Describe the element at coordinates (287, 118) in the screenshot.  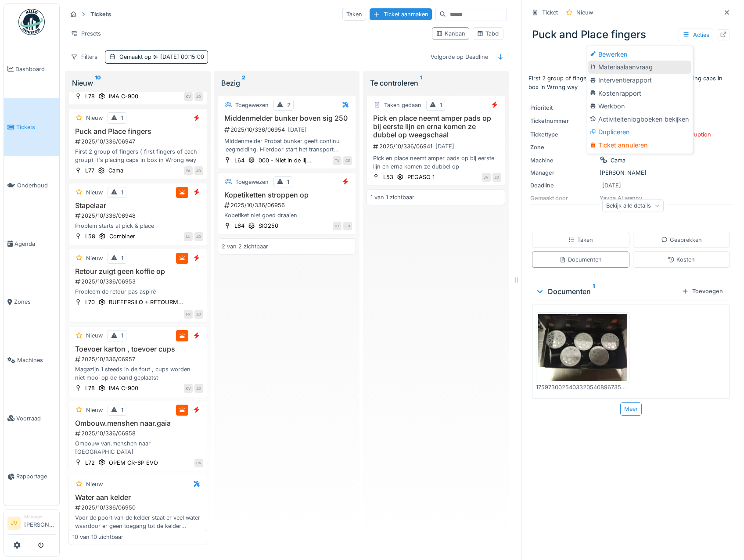
I see `h3: Middenmelder bunker boven sig 250` at that location.